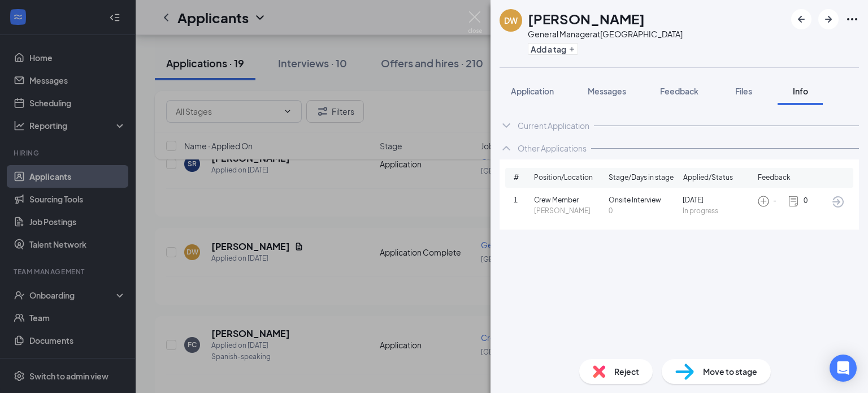  Describe the element at coordinates (607, 91) in the screenshot. I see `span: Messages` at that location.